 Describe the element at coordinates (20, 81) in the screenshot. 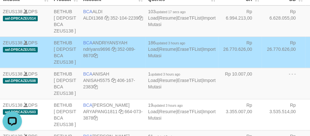

I see `span: aaf-DPBCAZEUS08` at that location.